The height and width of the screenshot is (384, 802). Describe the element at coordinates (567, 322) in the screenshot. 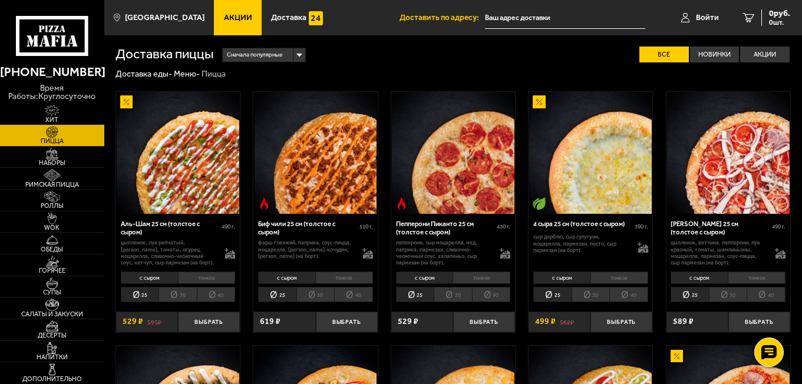

I see `s: 562 ₽` at that location.